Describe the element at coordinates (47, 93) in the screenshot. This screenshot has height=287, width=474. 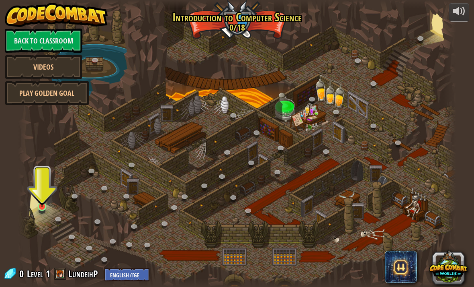
I see `a: Play Golden Goal` at that location.